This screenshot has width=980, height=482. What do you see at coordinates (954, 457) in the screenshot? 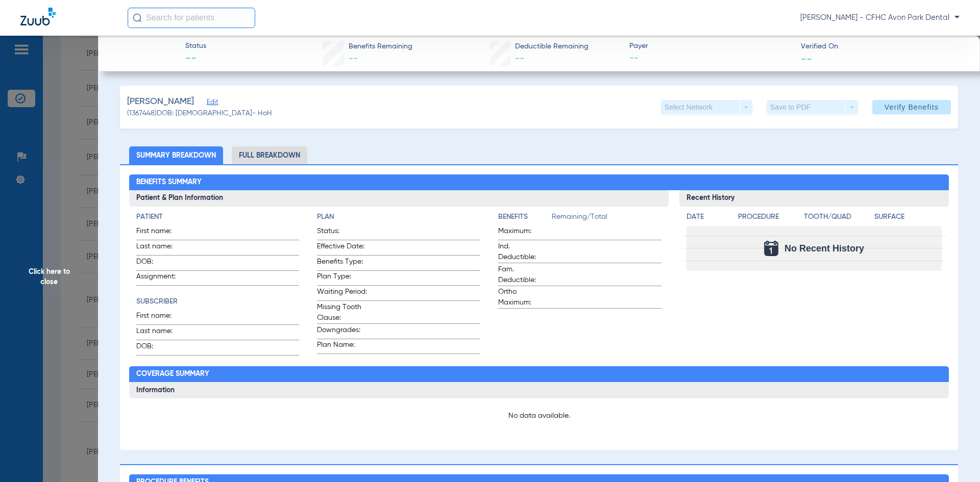
I see `div: Chat Widget` at bounding box center [954, 457].